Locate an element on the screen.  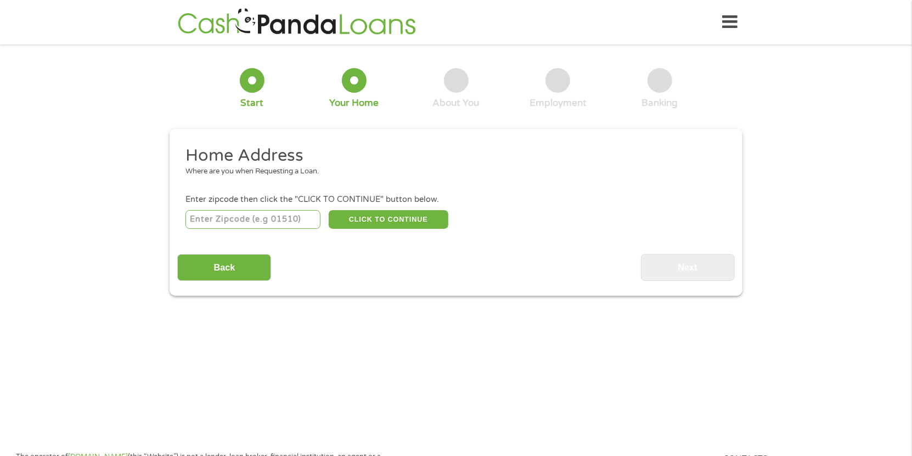
div: Enter zipcode then click the "CLICK TO CONTINUE" button below. is located at coordinates (456, 200).